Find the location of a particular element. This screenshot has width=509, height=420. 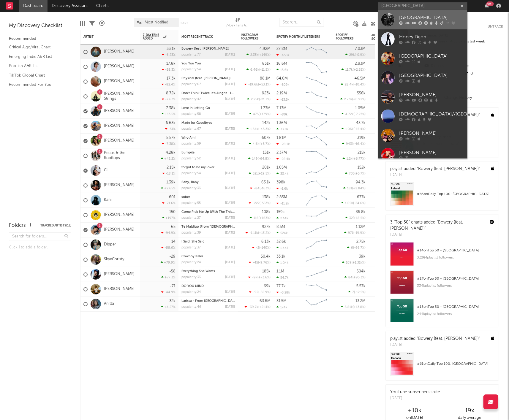

span: -10.4 % is located at coordinates (359, 84).